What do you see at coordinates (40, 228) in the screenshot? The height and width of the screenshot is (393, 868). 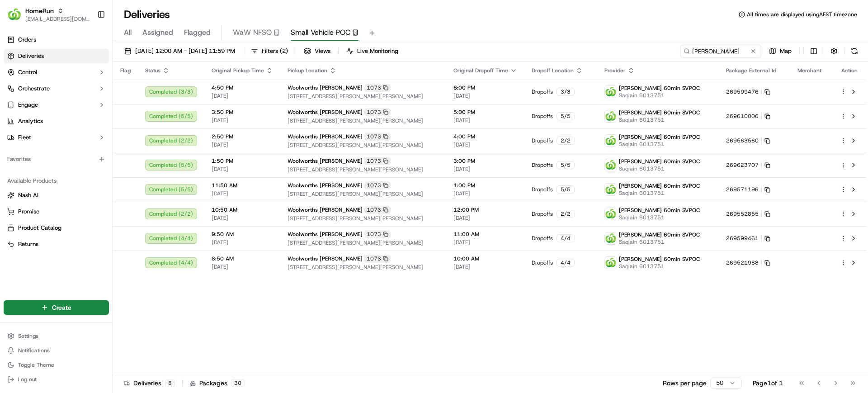 I see `span: Product Catalog` at bounding box center [40, 228].